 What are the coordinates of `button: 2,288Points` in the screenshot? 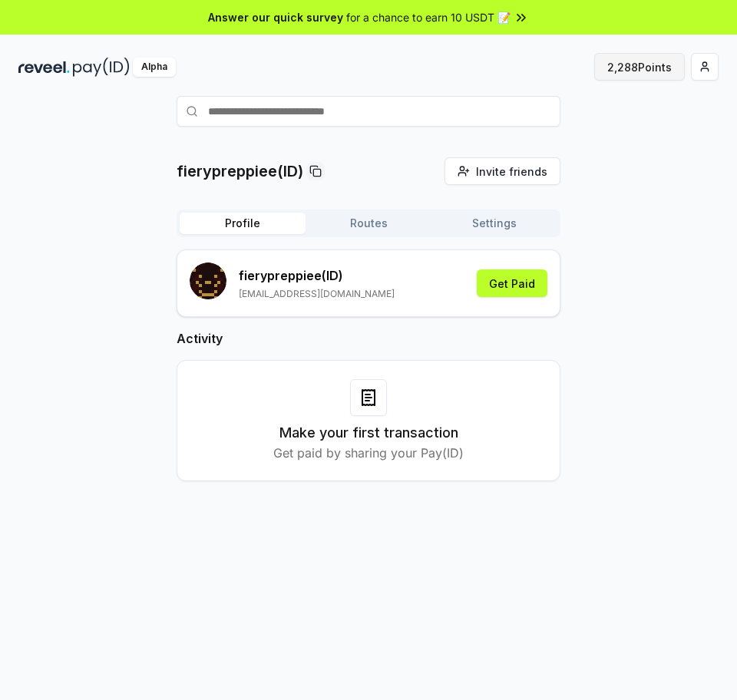 It's located at (640, 67).